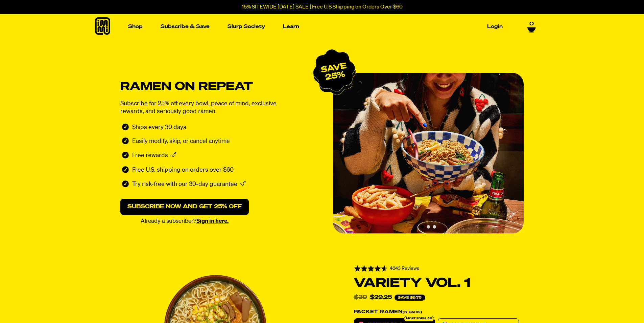 This screenshot has height=323, width=644. Describe the element at coordinates (360, 297) in the screenshot. I see `del: $39` at that location.